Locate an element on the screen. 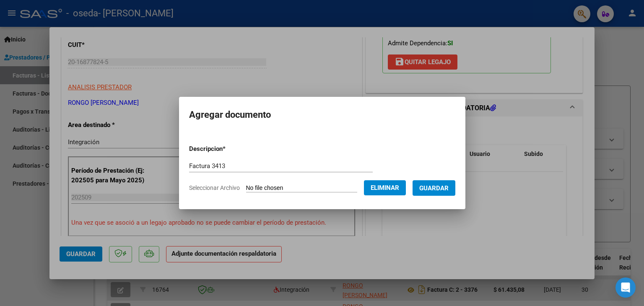 The width and height of the screenshot is (644, 306). button: Guardar is located at coordinates (434, 188).